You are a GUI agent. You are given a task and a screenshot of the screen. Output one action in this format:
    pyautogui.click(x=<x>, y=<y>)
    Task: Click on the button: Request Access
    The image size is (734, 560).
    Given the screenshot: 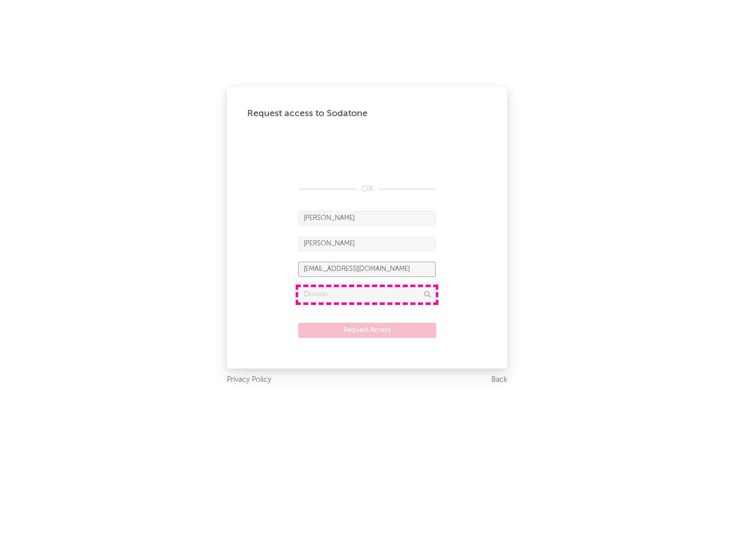 What is the action you would take?
    pyautogui.click(x=367, y=330)
    